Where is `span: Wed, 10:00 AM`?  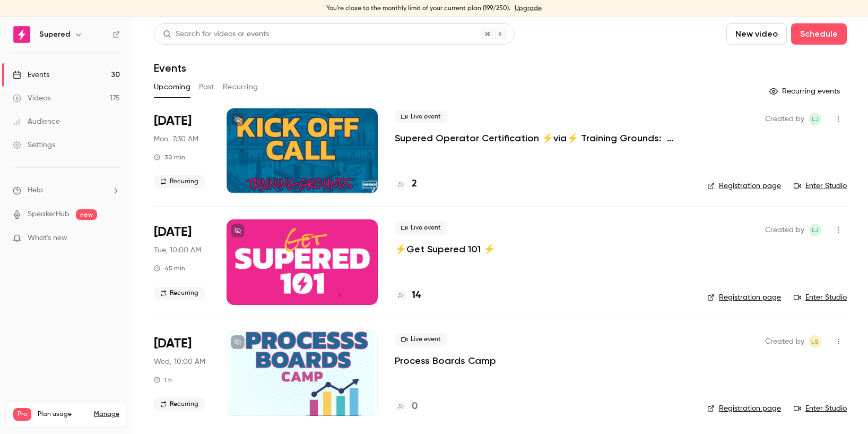
span: Wed, 10:00 AM is located at coordinates (179, 361).